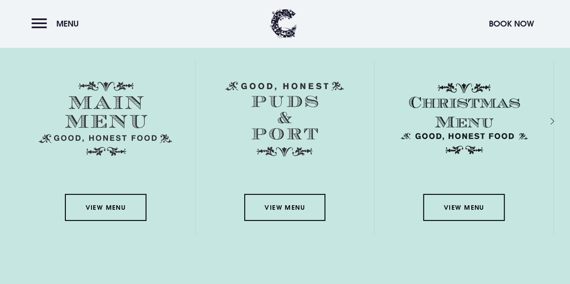  I want to click on div: Next slide, so click(543, 121).